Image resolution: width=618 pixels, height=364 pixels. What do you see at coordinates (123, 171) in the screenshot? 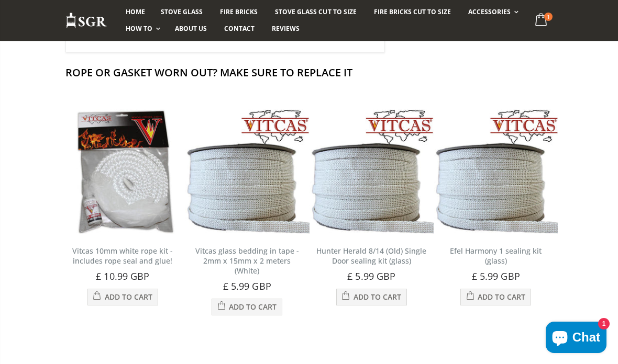
I see `img: Vitcas white rope, glue and gloves kit 10mm` at bounding box center [123, 171].